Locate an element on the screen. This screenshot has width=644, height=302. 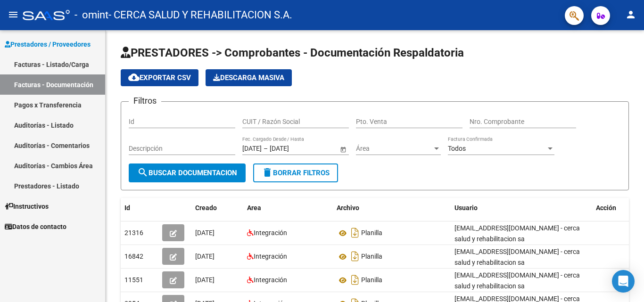
span: Borrar Filtros is located at coordinates (296, 173).